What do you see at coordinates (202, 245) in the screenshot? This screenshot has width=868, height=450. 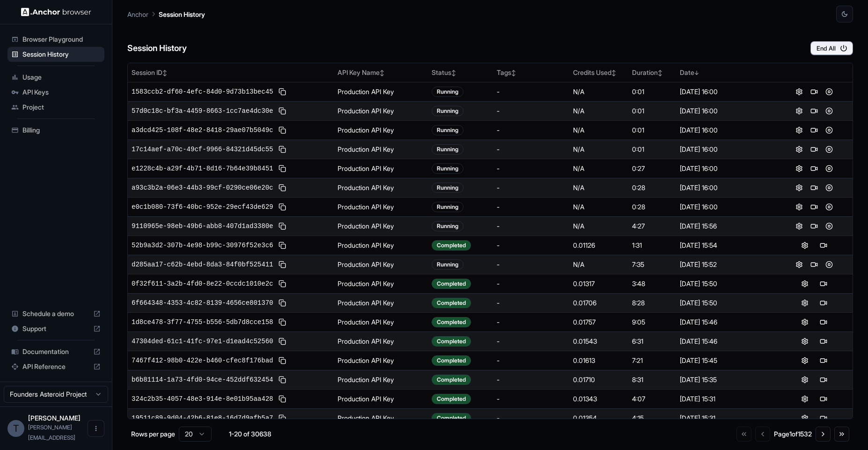 I see `span: 52b9a3d2-307b-4e98-b99c-30976f52e3c6` at bounding box center [202, 245].